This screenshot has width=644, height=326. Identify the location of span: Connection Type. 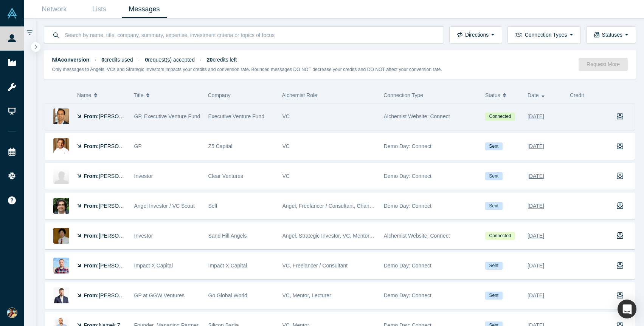
(403, 95).